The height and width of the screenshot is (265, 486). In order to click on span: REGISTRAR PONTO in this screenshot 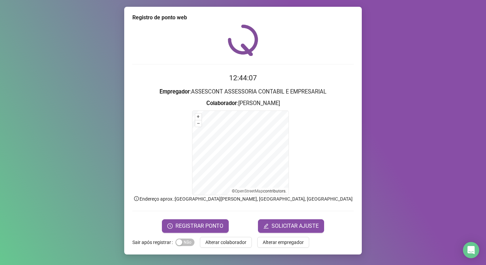, I will do `click(199, 226)`.